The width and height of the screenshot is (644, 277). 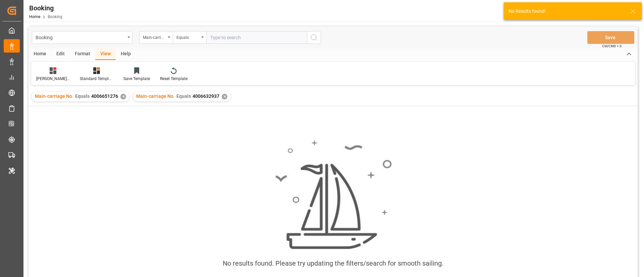 I want to click on div: Main-carriage No., so click(x=155, y=36).